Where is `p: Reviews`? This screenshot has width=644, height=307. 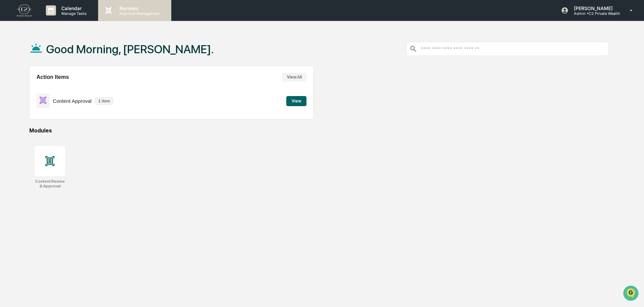
p: Reviews is located at coordinates (139, 8).